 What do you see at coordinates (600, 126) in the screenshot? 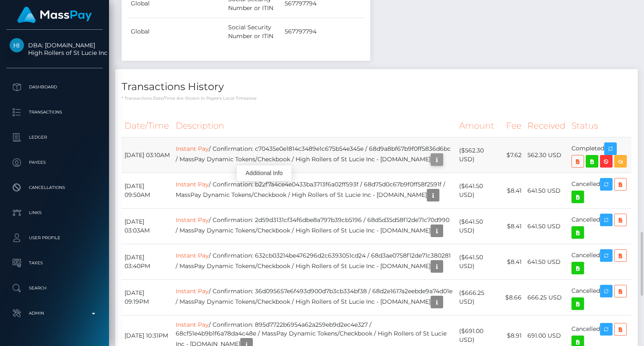
I see `th: Status` at bounding box center [600, 126].